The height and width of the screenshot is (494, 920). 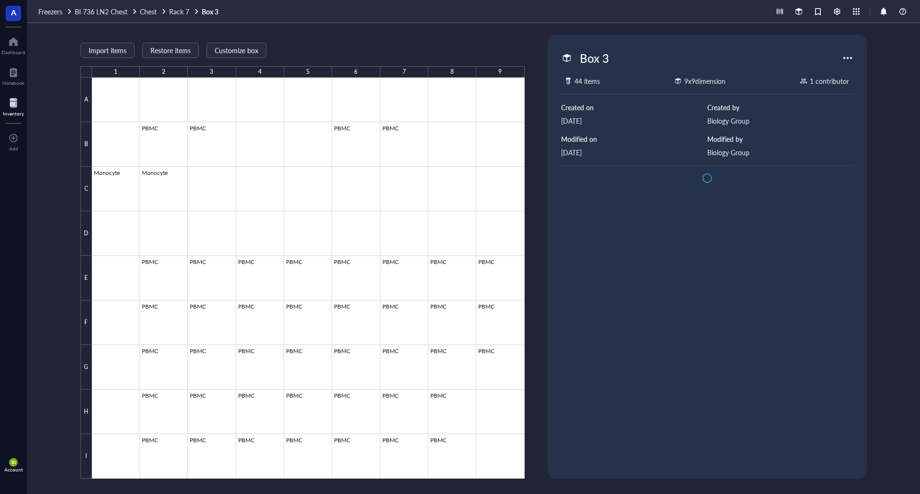 I want to click on div: Modified on, so click(x=634, y=139).